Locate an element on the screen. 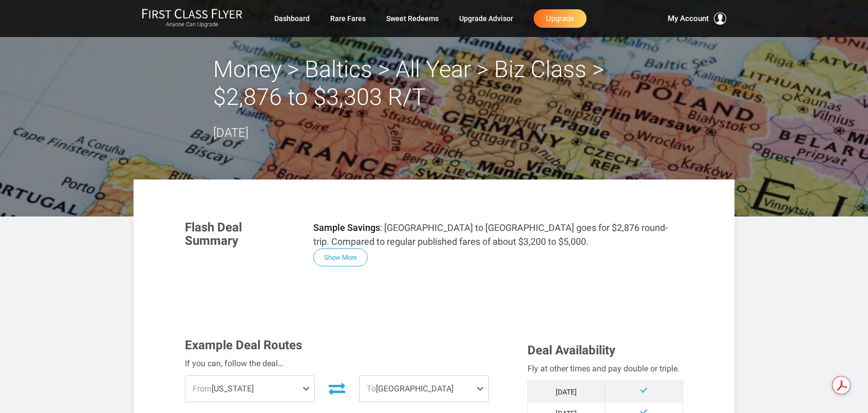 This screenshot has width=868, height=413. span: My Account is located at coordinates (688, 18).